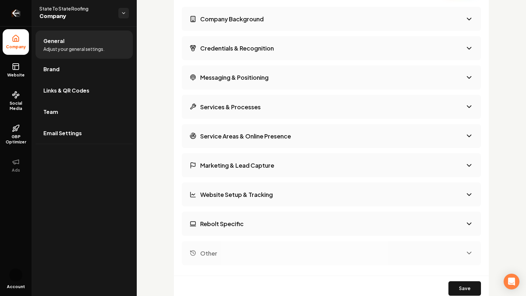 The height and width of the screenshot is (296, 526). What do you see at coordinates (54, 41) in the screenshot?
I see `span: General` at bounding box center [54, 41].